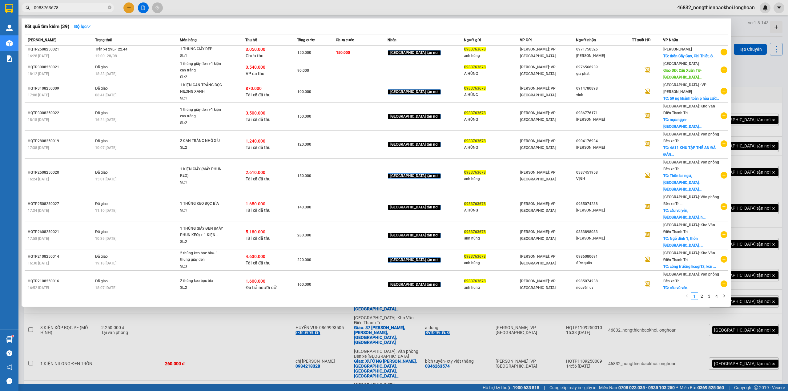  I want to click on span: Đã trả người gửi, so click(262, 288).